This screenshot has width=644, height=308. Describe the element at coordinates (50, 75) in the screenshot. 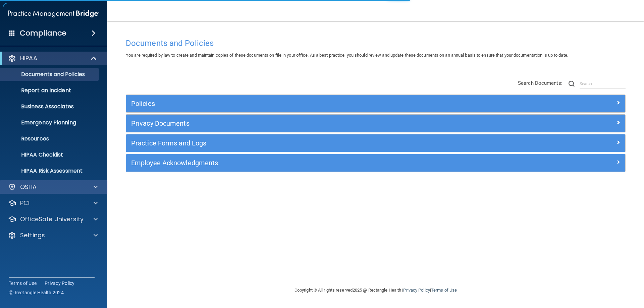

I see `p: Documents and Policies` at that location.